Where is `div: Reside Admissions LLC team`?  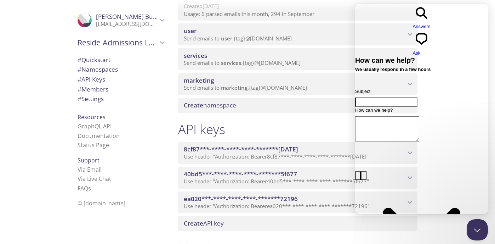
div: Reside Admissions LLC team is located at coordinates (121, 43).